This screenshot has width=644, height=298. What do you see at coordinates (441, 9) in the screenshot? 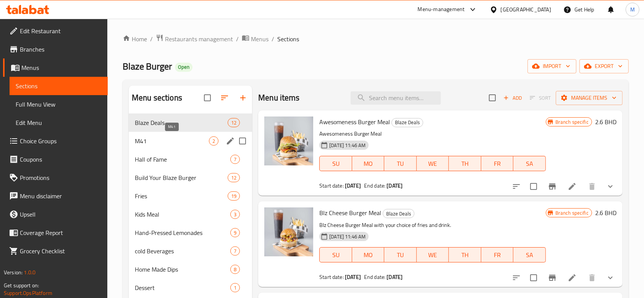
I see `div: Menu-management` at bounding box center [441, 9].